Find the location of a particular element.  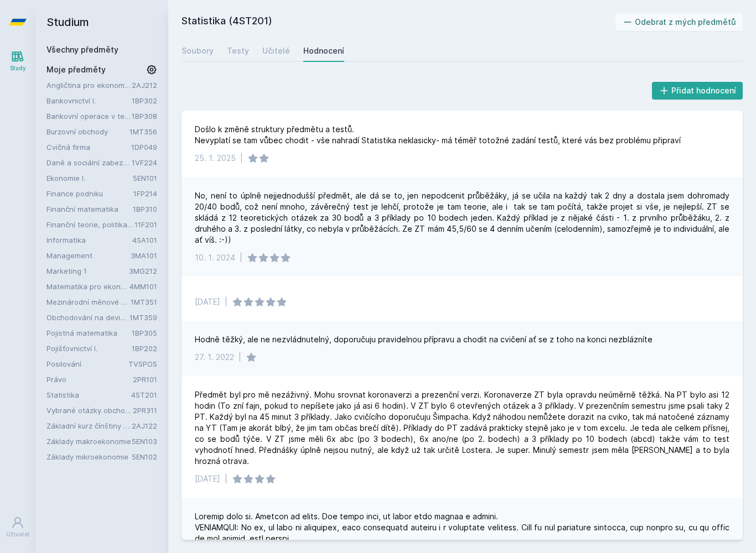

a: Soubory is located at coordinates (197, 51).